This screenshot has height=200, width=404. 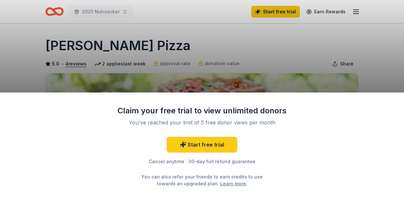 What do you see at coordinates (202, 145) in the screenshot?
I see `a: Start free trial` at bounding box center [202, 145].